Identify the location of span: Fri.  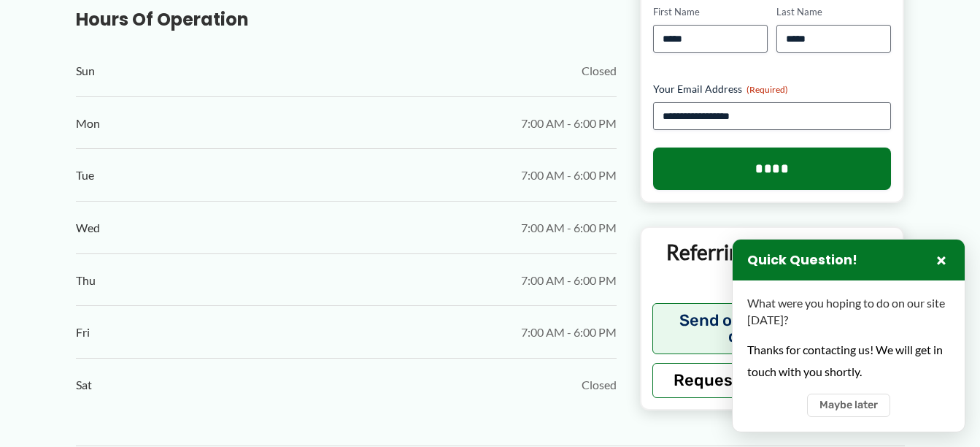
(82, 333).